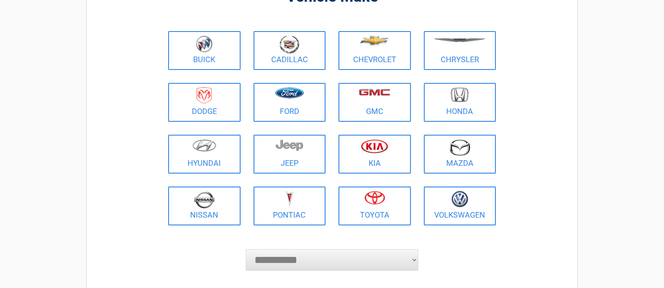 The image size is (664, 288). Describe the element at coordinates (290, 154) in the screenshot. I see `a: Jeep` at that location.